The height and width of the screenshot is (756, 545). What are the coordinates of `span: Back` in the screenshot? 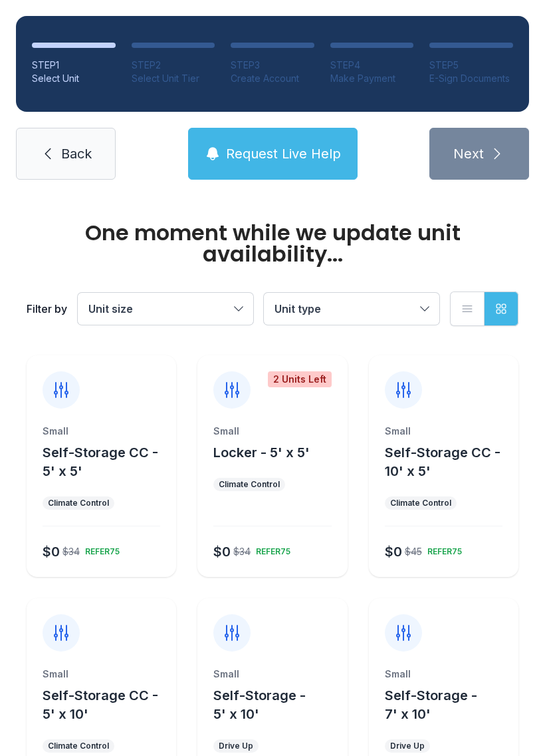 It's located at (76, 154).